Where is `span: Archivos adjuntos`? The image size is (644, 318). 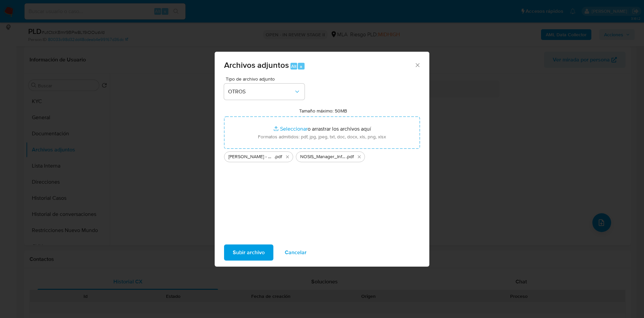 span: Archivos adjuntos is located at coordinates (256, 65).